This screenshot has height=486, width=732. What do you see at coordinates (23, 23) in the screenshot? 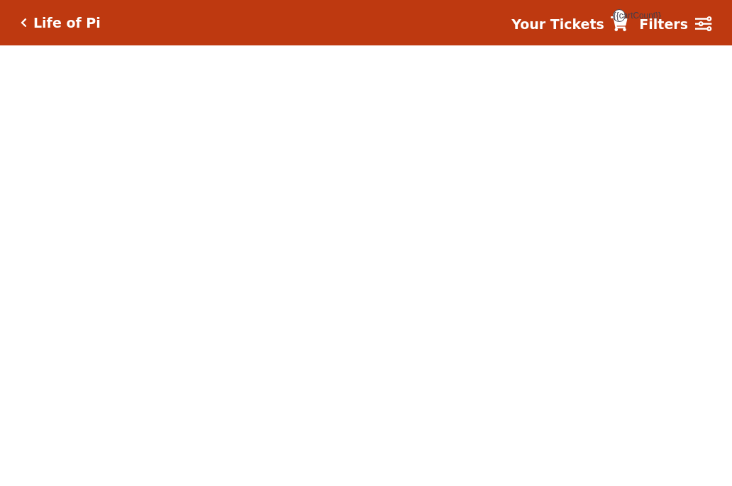
I see `a: Click here to go back to filters` at bounding box center [23, 23].